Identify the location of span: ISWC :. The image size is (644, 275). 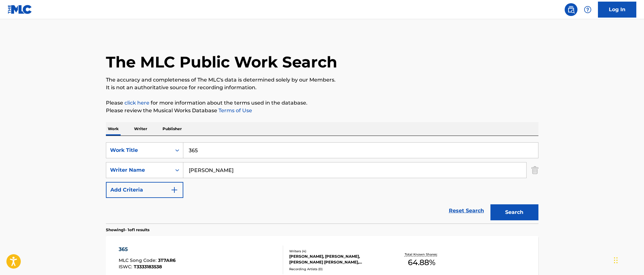
(126, 267).